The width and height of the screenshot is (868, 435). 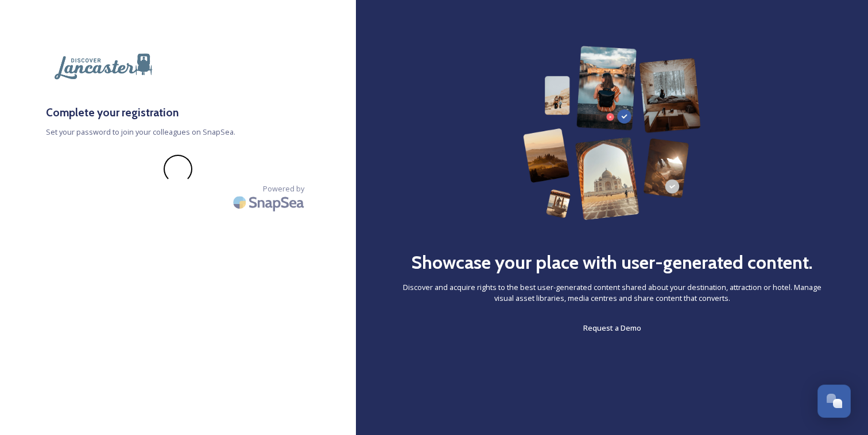 I want to click on h2: Showcase your place with user-generated content., so click(x=612, y=263).